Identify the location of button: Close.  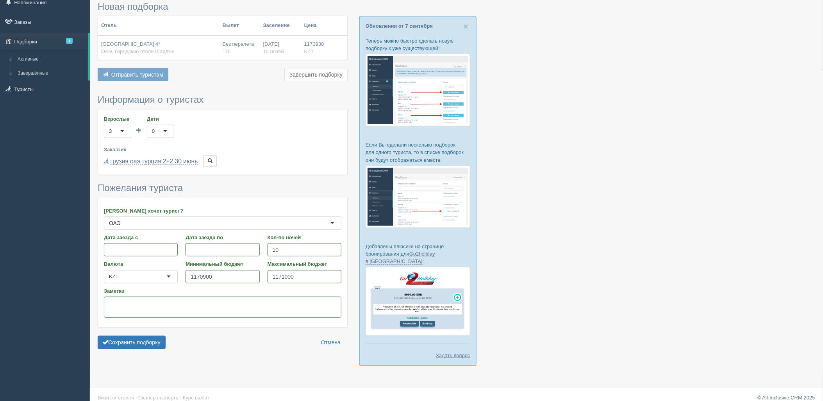
(466, 26).